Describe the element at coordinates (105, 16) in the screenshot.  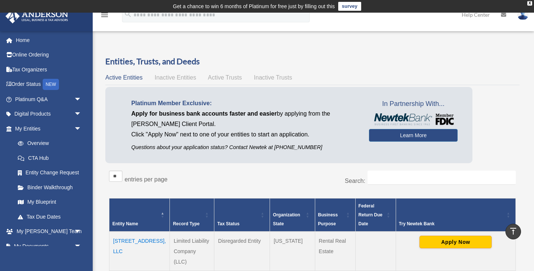
I see `a: menu` at that location.